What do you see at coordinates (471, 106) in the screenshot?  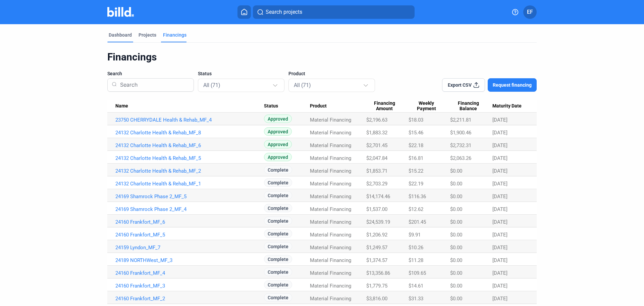 I see `div: Financing Balance` at bounding box center [471, 106].